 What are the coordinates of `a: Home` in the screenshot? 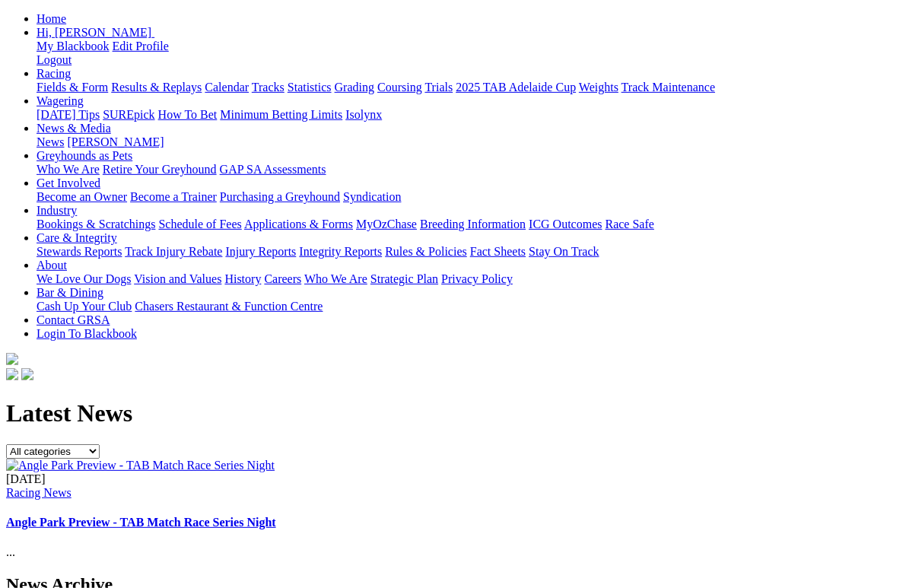 It's located at (51, 18).